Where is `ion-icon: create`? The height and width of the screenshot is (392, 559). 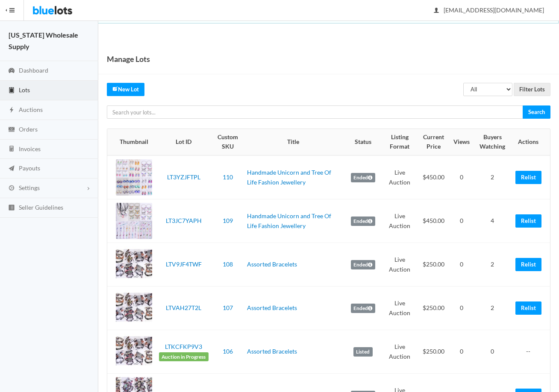 ion-icon: create is located at coordinates (115, 88).